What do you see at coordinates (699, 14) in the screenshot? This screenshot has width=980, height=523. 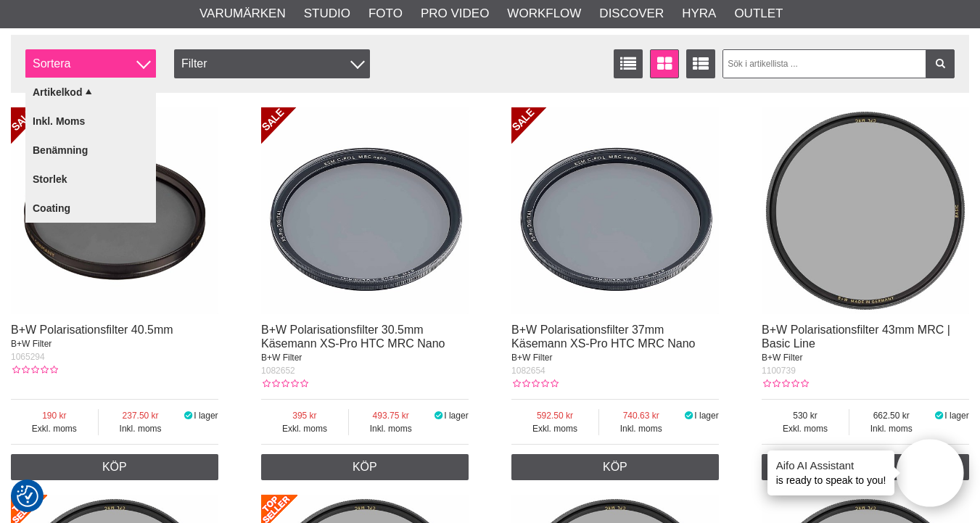 I see `a: Hyra` at bounding box center [699, 14].